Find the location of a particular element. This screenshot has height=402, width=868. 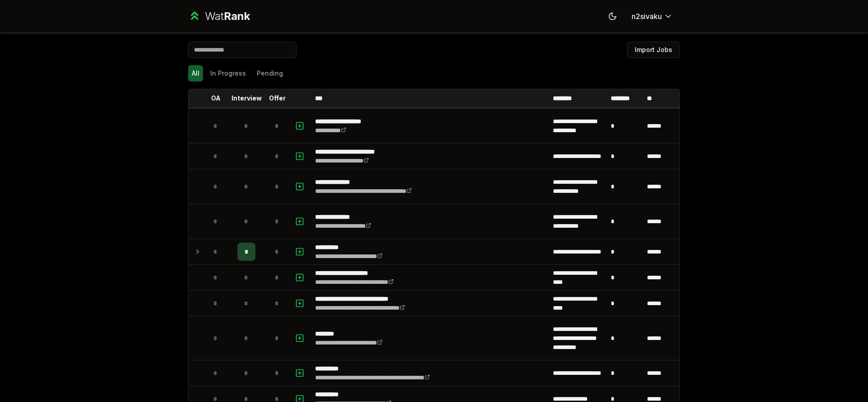

button: n2sivaku is located at coordinates (652, 16).